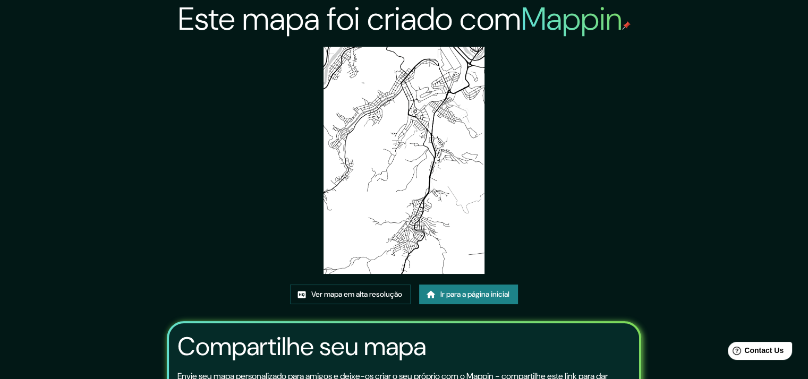 The height and width of the screenshot is (379, 808). I want to click on img: pino-de-mapa, so click(626, 25).